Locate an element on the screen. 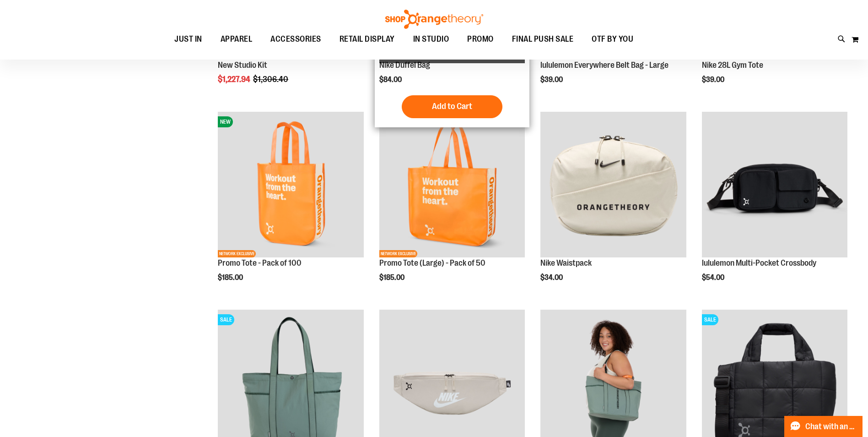 The image size is (868, 437). span: RETAIL DISPLAY is located at coordinates (367, 39).